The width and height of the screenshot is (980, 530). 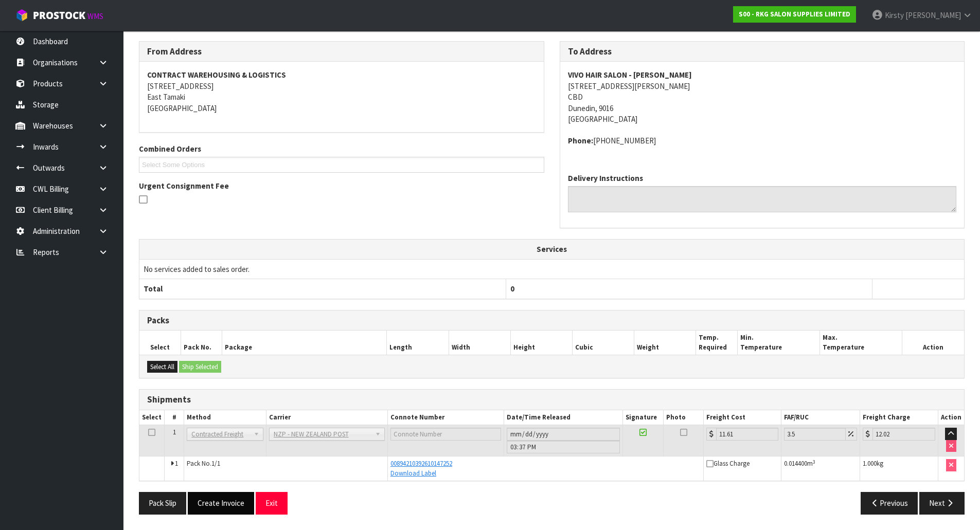 I want to click on input: Freight Cost, so click(x=748, y=433).